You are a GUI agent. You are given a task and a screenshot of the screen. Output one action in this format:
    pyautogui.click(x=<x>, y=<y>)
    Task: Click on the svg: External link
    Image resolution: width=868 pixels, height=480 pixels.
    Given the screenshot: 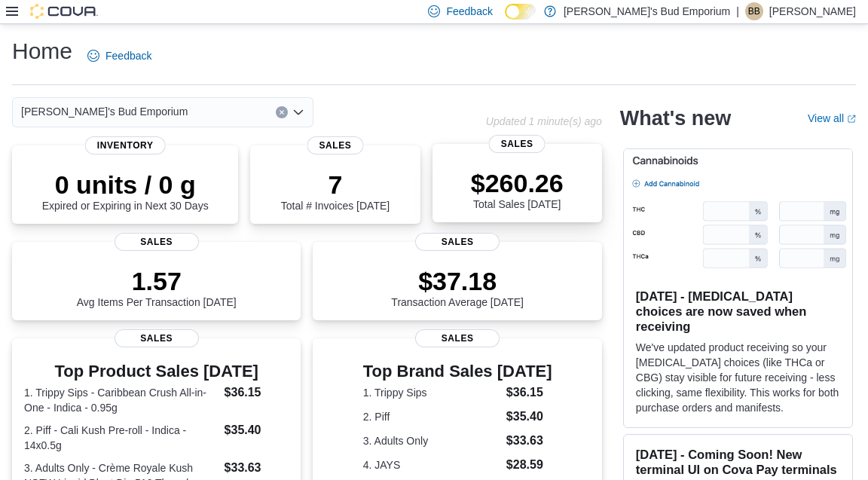 What is the action you would take?
    pyautogui.click(x=851, y=119)
    